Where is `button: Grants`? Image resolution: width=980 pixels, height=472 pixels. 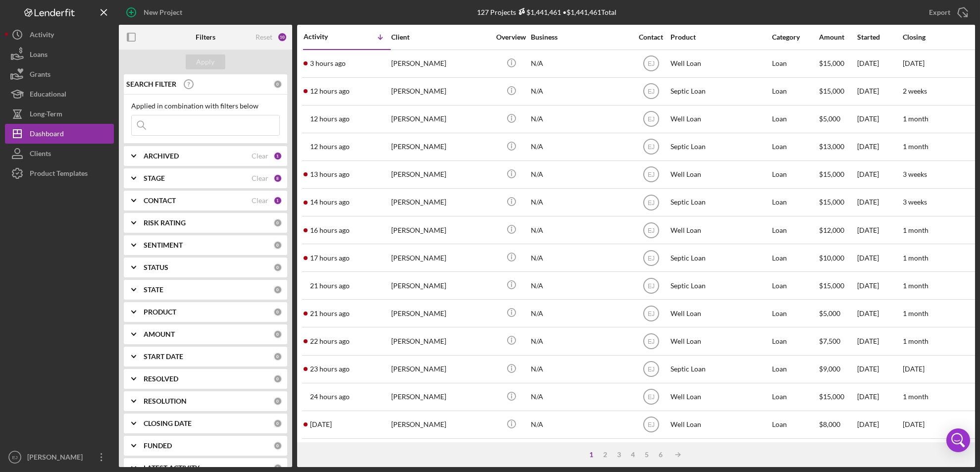
button: Grants is located at coordinates (60, 74).